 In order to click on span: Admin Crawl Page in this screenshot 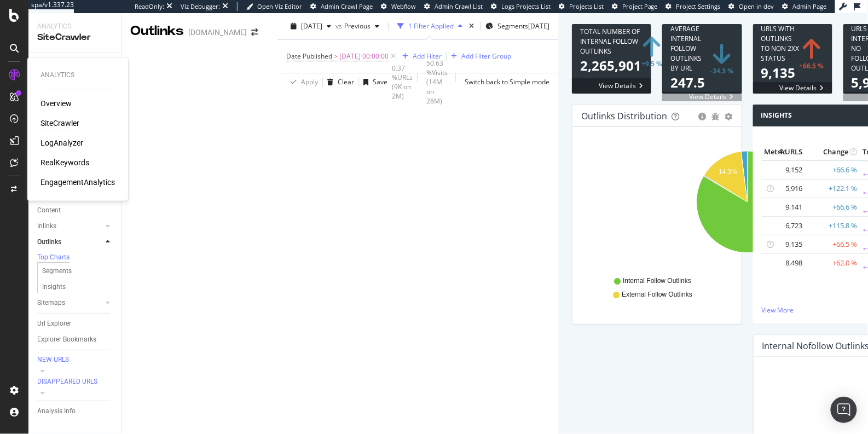, I will do `click(346, 6)`.